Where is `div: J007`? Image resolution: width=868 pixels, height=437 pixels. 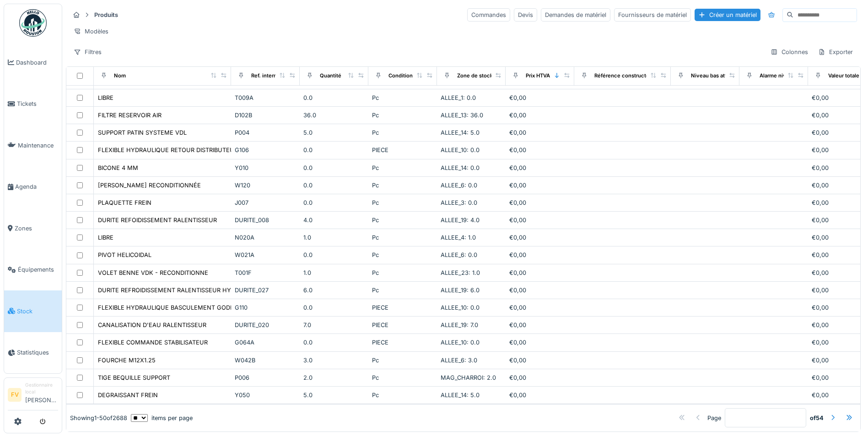 div: J007 is located at coordinates (265, 202).